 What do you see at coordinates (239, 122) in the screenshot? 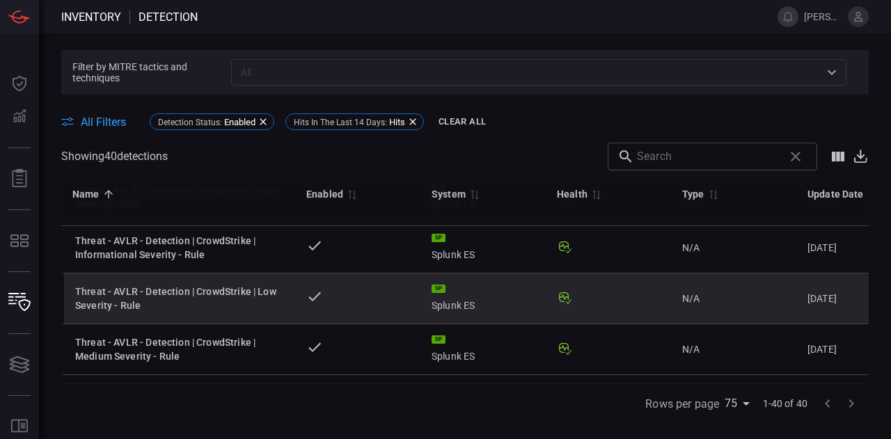
I see `span: Enabled` at bounding box center [239, 122].